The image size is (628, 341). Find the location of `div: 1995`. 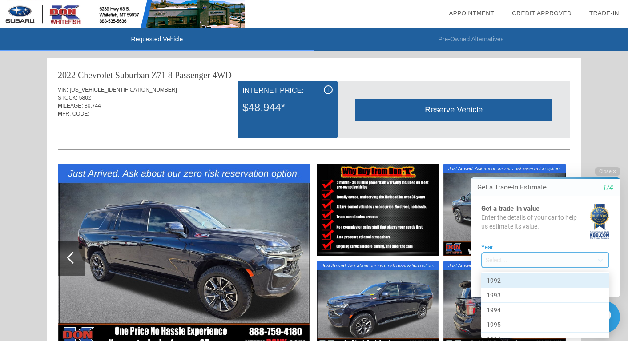

div: 1995 is located at coordinates (93, 165).